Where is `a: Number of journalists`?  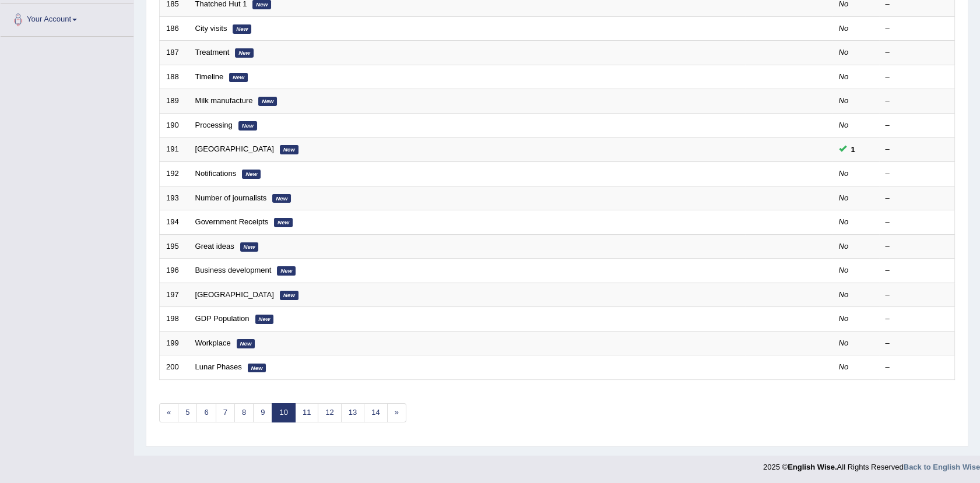 a: Number of journalists is located at coordinates (231, 198).